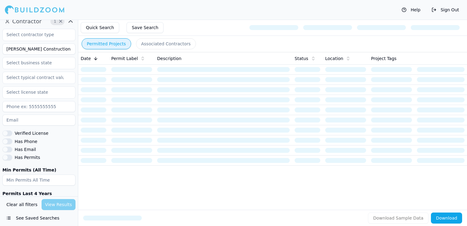 The image size is (467, 226). What do you see at coordinates (334, 58) in the screenshot?
I see `span: Location` at bounding box center [334, 58].